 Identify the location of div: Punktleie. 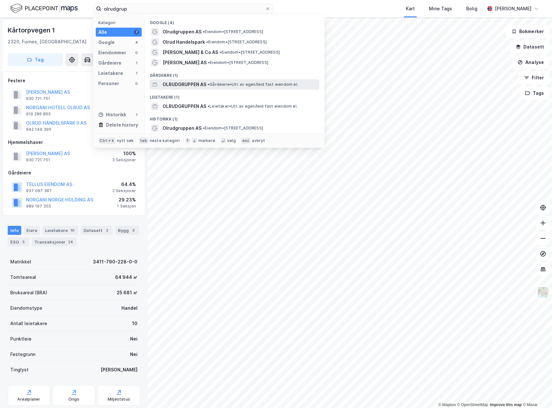
(21, 339).